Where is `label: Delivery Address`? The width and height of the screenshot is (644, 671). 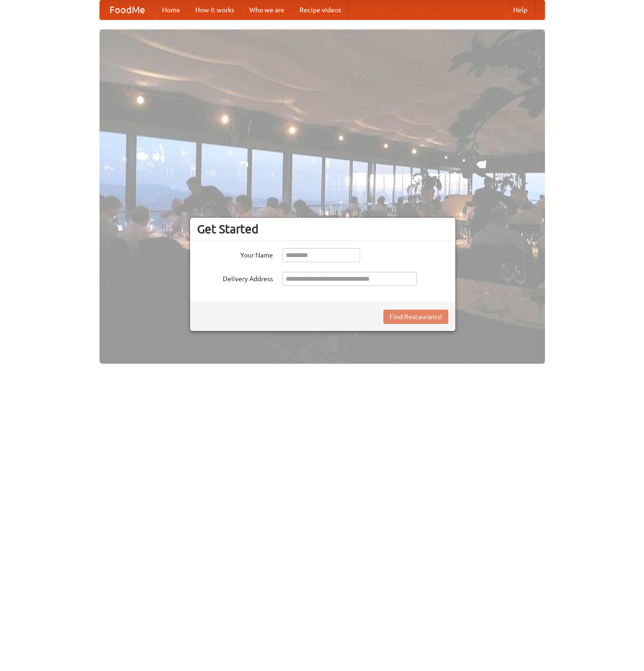
label: Delivery Address is located at coordinates (235, 277).